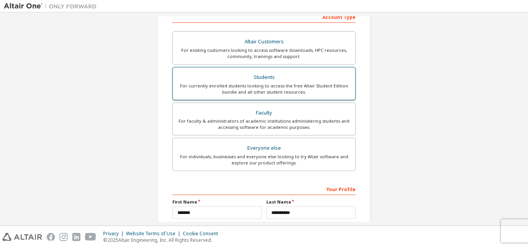 The image size is (528, 248). Describe the element at coordinates (202, 233) in the screenshot. I see `div: Cookie Consent` at that location.